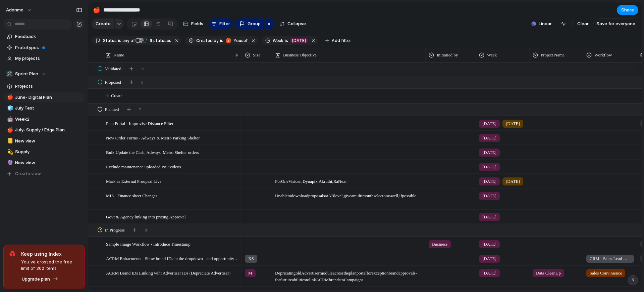 Image resolution: width=644 pixels, height=292 pixels. I want to click on span: 8, so click(146, 230).